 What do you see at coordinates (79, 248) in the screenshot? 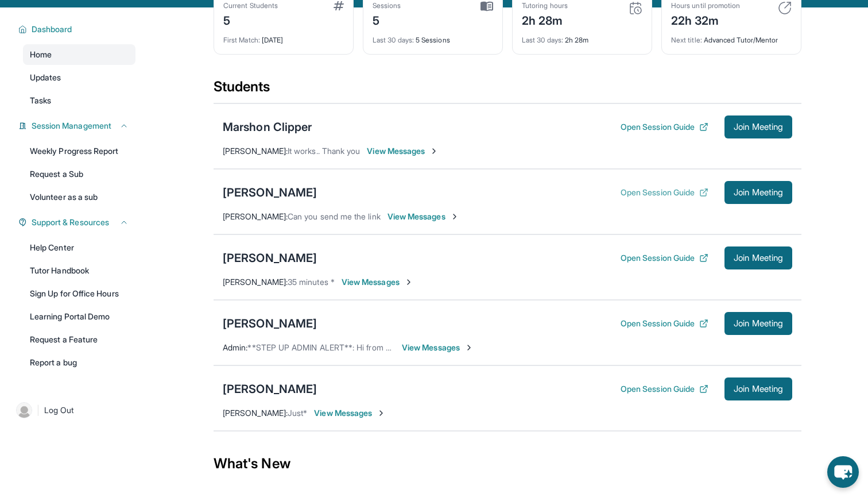
I see `a: Help Center` at bounding box center [79, 248].